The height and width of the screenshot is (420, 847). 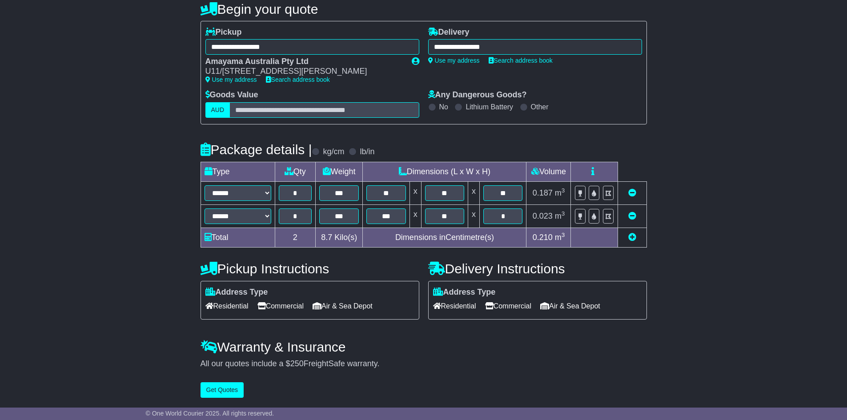 I want to click on label: Delivery, so click(x=448, y=32).